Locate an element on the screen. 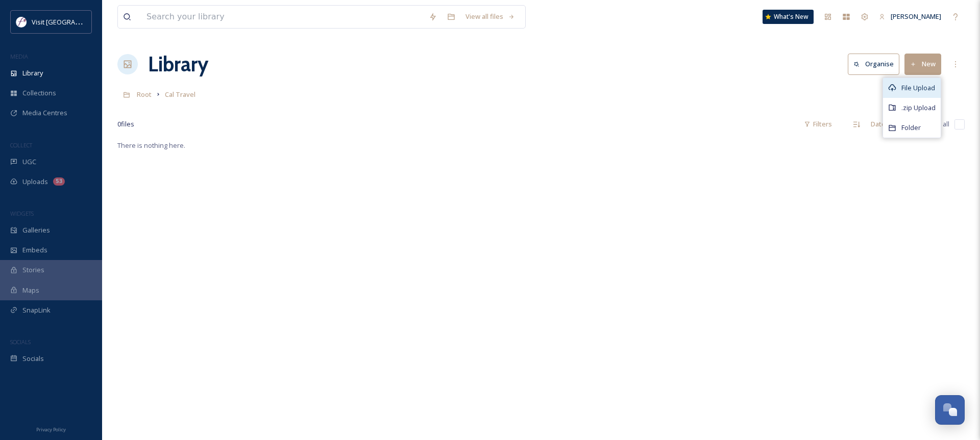 The height and width of the screenshot is (440, 980). span: 0 file s is located at coordinates (126, 124).